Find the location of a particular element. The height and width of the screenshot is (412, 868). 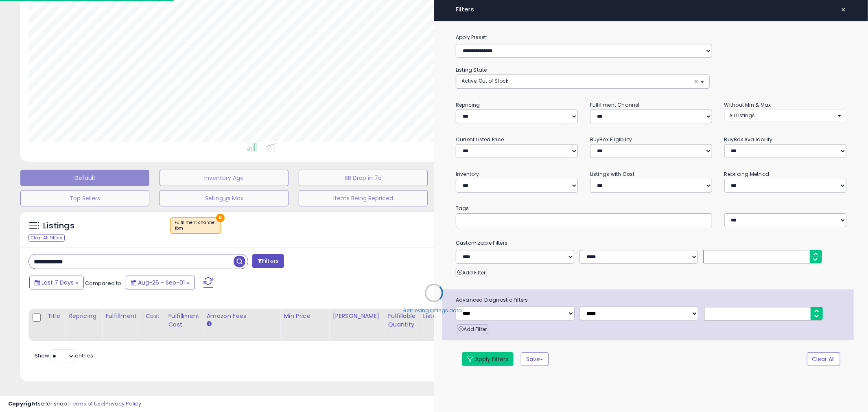

button: Active, Out of Stock × is located at coordinates (583, 82).